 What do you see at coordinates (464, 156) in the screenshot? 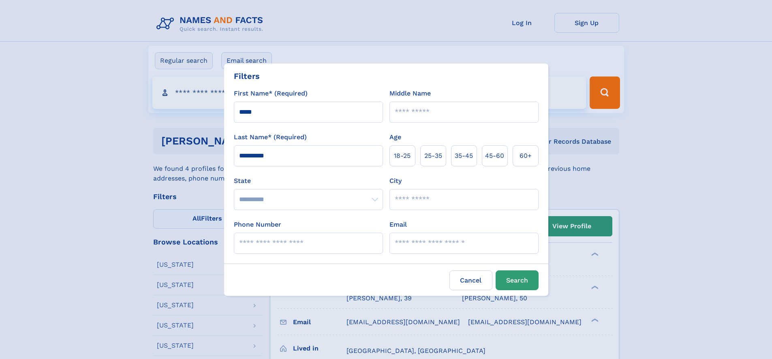
I see `span: 35‑45` at bounding box center [464, 156].